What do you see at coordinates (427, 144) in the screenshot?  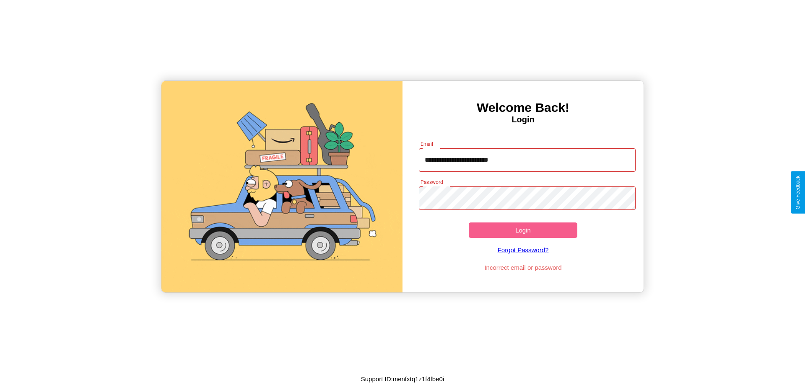 I see `label: Email` at bounding box center [427, 144].